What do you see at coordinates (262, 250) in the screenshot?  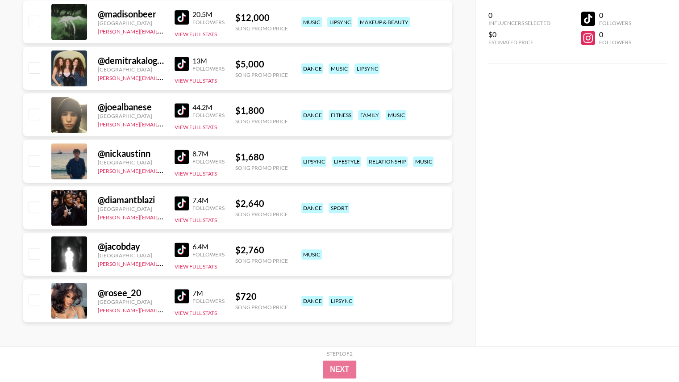 I see `div: $ 2,760` at bounding box center [262, 250].